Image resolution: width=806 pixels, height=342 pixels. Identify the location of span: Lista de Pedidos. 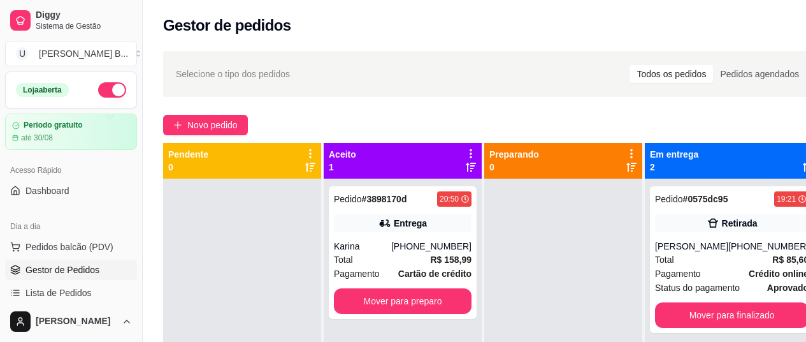
(59, 293).